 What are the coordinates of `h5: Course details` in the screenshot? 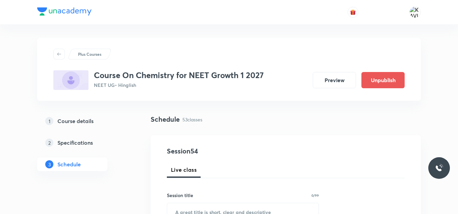 It's located at (75, 121).